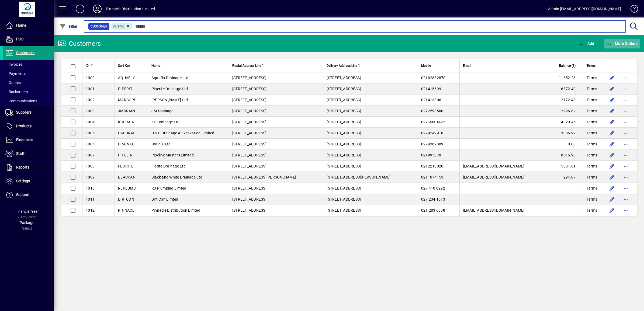 This screenshot has height=311, width=644. Describe the element at coordinates (567, 155) in the screenshot. I see `td: 8516.98` at that location.